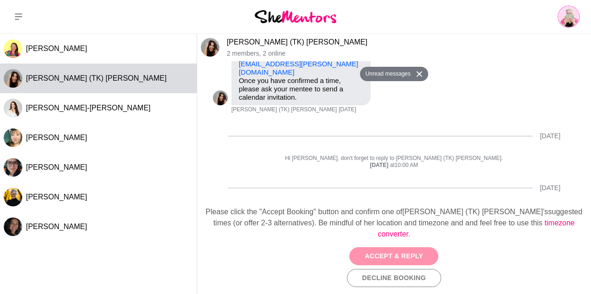 Image resolution: width=591 pixels, height=294 pixels. Describe the element at coordinates (210, 47) in the screenshot. I see `a: T` at that location.